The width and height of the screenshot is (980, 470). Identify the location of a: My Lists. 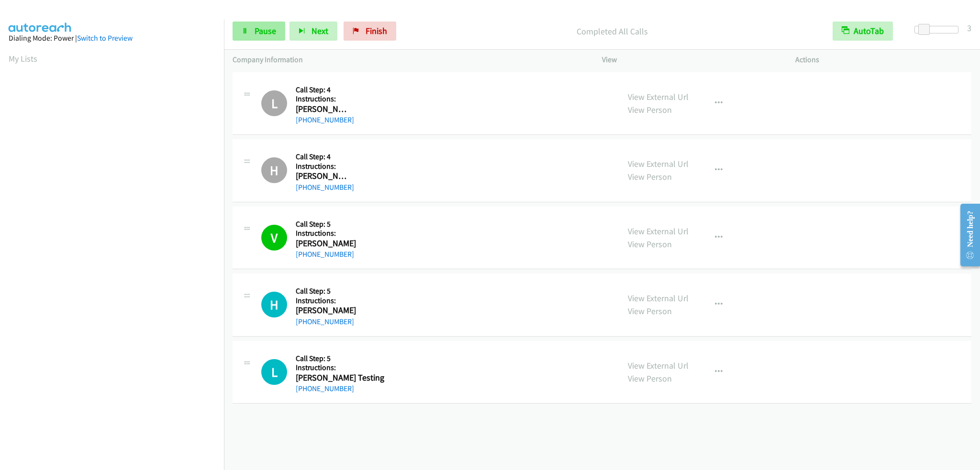
(23, 58).